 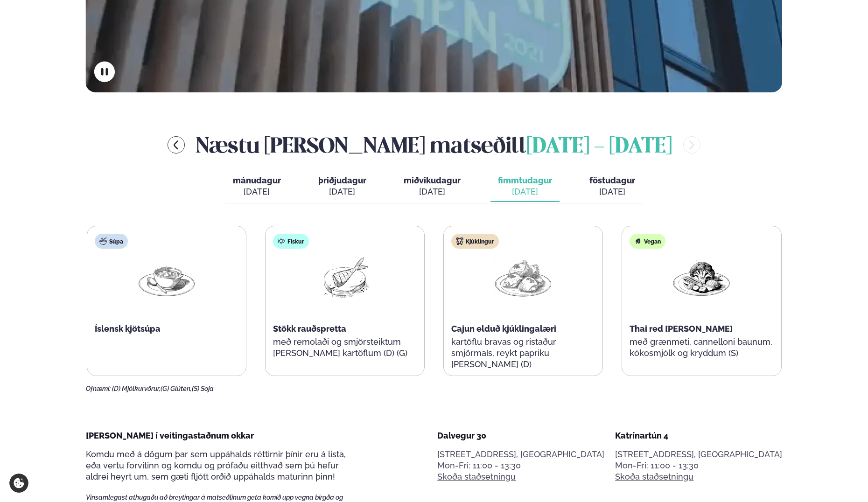 What do you see at coordinates (176, 144) in the screenshot?
I see `button: menu-btn-left` at bounding box center [176, 144].